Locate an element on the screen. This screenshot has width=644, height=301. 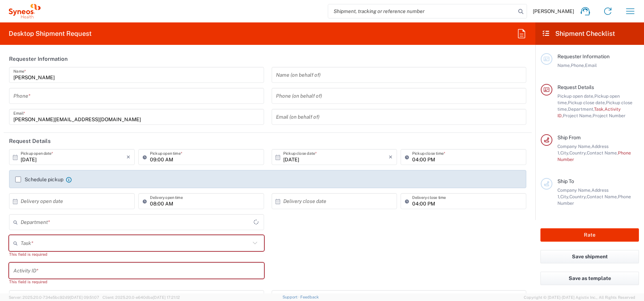
span: Name, is located at coordinates (564, 65).